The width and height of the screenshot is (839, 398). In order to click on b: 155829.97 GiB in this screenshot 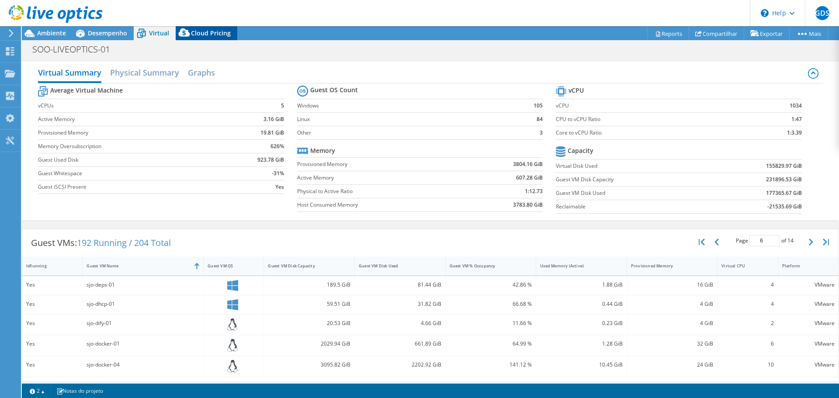, I will do `click(784, 166)`.